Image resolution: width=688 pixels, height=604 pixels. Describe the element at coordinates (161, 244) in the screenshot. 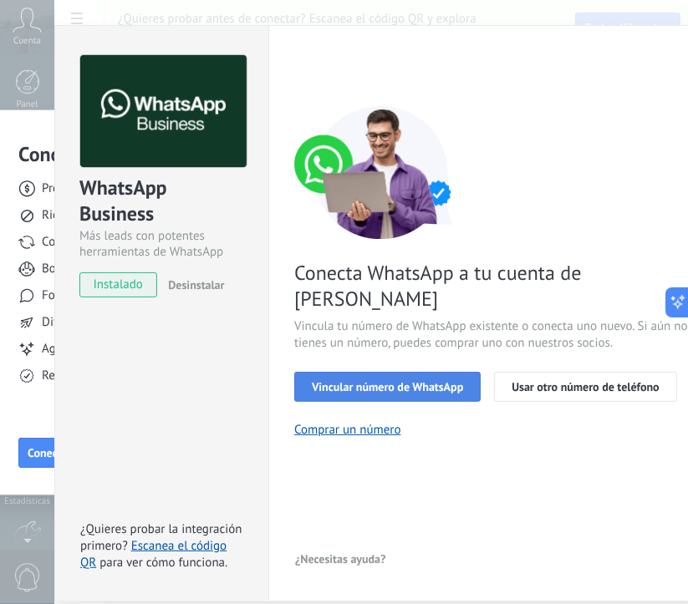

I see `div: Más leads con potentes herramientas de WhatsApp` at that location.